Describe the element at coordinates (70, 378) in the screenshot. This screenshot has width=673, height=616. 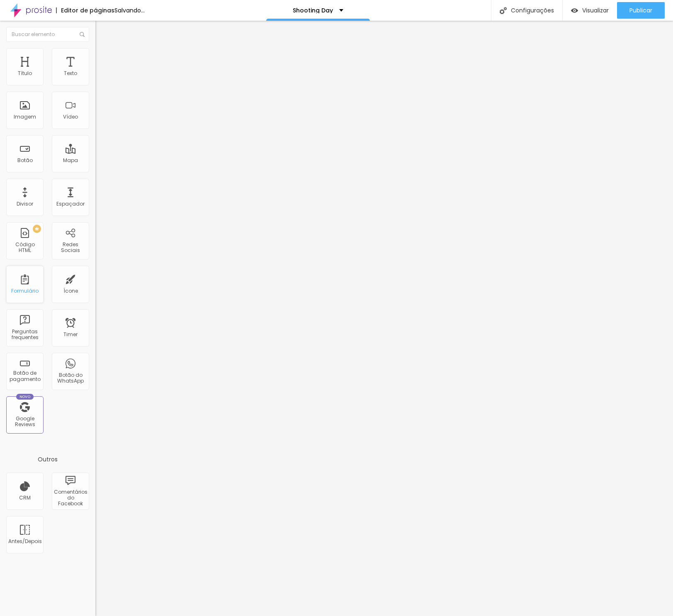
I see `div: Botão do WhatsApp` at that location.